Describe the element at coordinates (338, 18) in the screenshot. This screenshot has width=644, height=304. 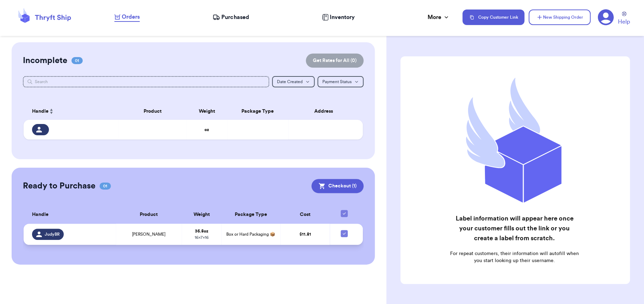
I see `a: Inventory` at that location.